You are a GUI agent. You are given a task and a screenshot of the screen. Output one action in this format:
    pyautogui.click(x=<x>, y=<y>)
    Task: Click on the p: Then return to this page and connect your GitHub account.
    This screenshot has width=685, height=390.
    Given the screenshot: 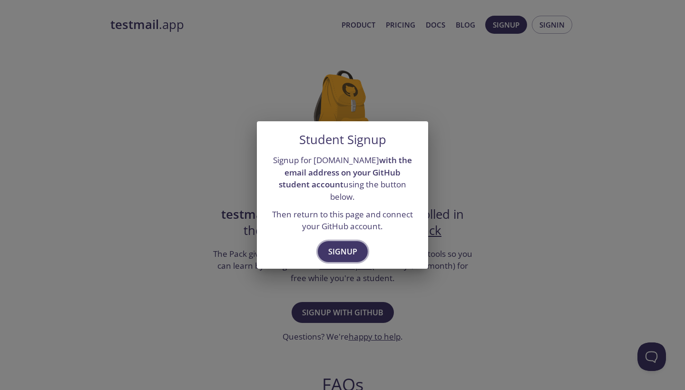 What is the action you would take?
    pyautogui.click(x=343, y=220)
    